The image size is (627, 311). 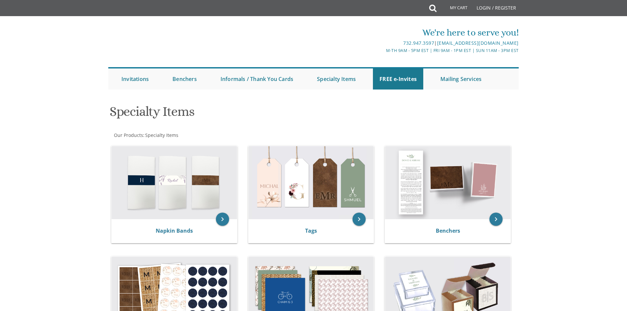 I want to click on a: Informals / Thank You Cards, so click(x=257, y=79).